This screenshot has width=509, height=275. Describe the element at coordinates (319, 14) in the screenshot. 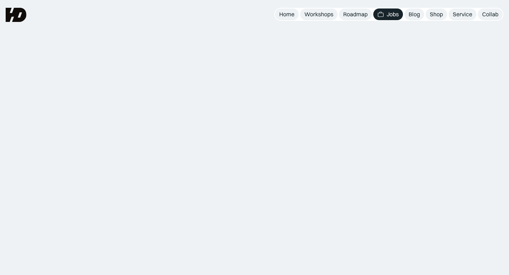

I see `a: Workshops` at that location.